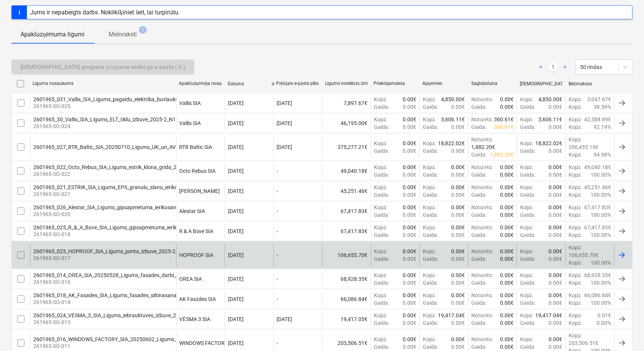 Image resolution: width=644 pixels, height=351 pixels. I want to click on p: 261965-SO-016, so click(127, 282).